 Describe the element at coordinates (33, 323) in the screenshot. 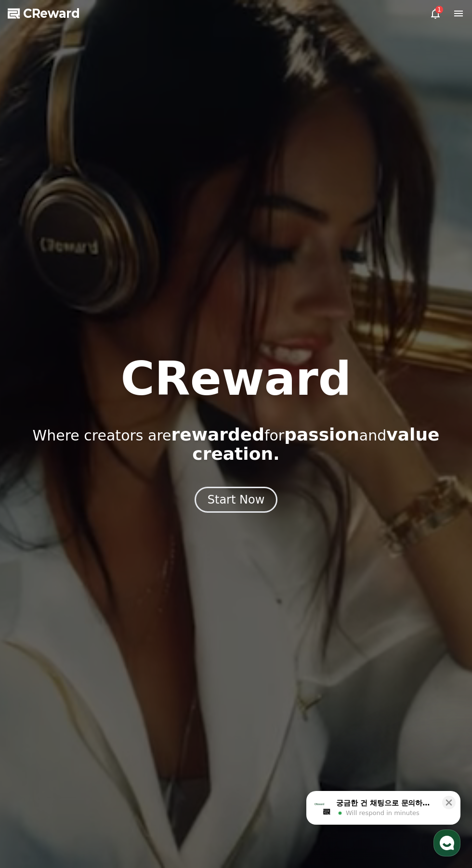

I see `span: Home` at that location.